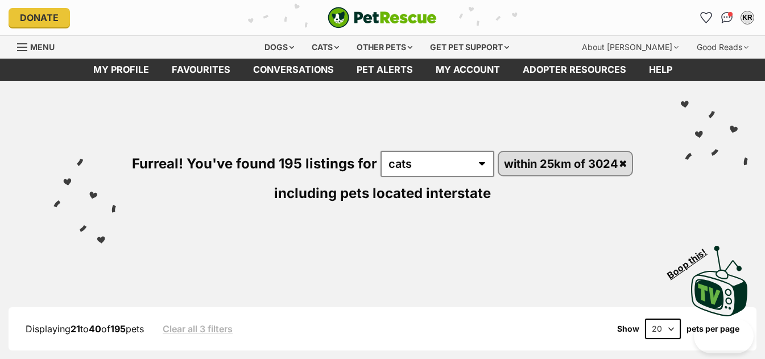 This screenshot has width=765, height=359. I want to click on span: Menu, so click(42, 47).